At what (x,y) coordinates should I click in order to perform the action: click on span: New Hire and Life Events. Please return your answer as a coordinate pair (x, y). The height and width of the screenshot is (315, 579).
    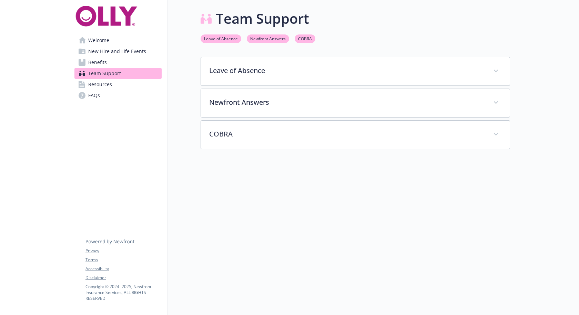
    Looking at the image, I should click on (117, 51).